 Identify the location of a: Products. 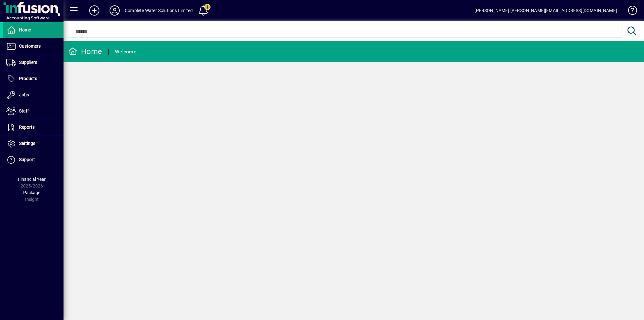
(33, 78).